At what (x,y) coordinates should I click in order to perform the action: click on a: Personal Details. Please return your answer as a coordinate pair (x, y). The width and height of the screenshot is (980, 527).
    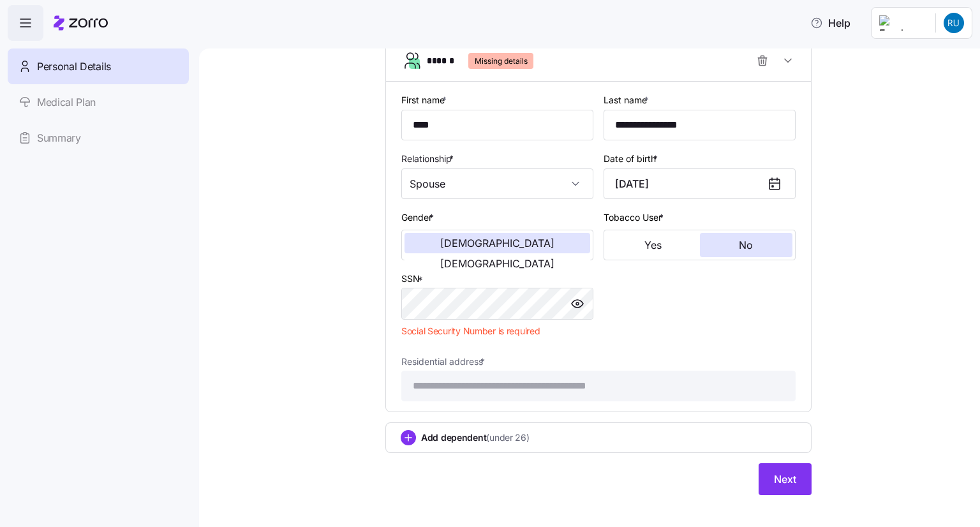
    Looking at the image, I should click on (99, 67).